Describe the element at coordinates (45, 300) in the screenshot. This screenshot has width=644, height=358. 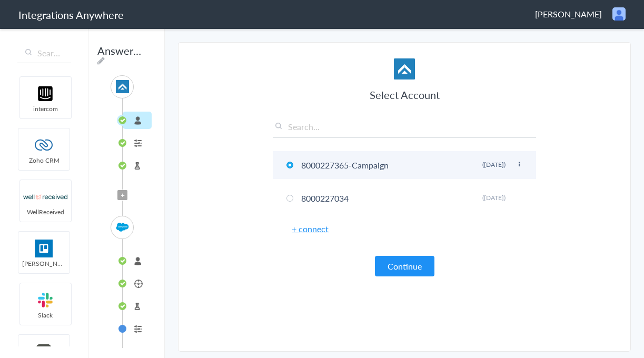
I see `img: slack-logo.svg` at that location.